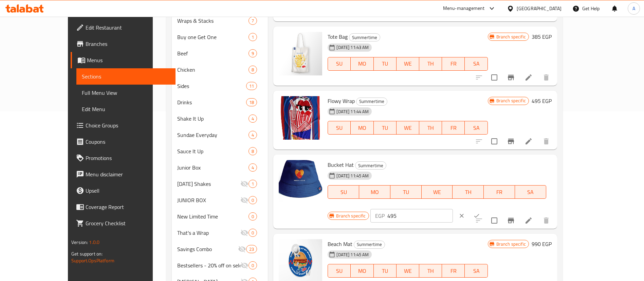  Describe the element at coordinates (220, 37) in the screenshot. I see `div: Buy one Get One1` at that location.